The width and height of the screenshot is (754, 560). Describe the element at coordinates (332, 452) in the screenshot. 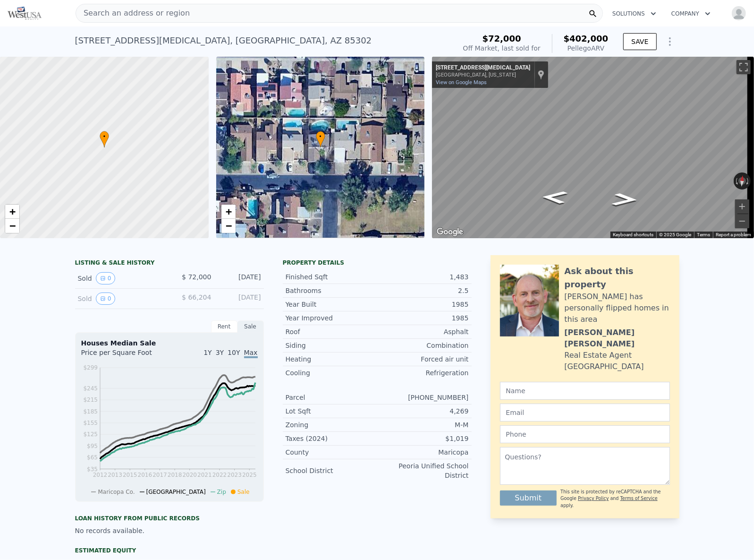

I see `div: County` at that location.